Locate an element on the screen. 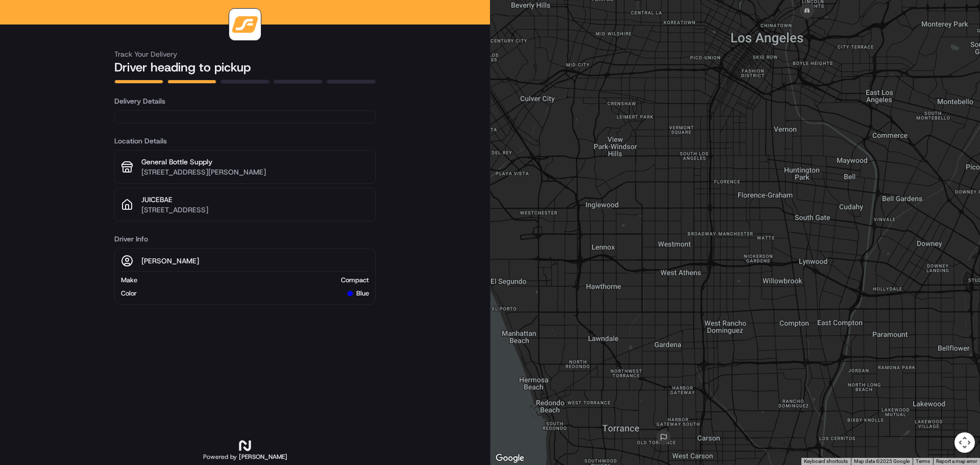  img: logo-public_tracking_screen-VNDR-1688417501853.png is located at coordinates (245, 24).